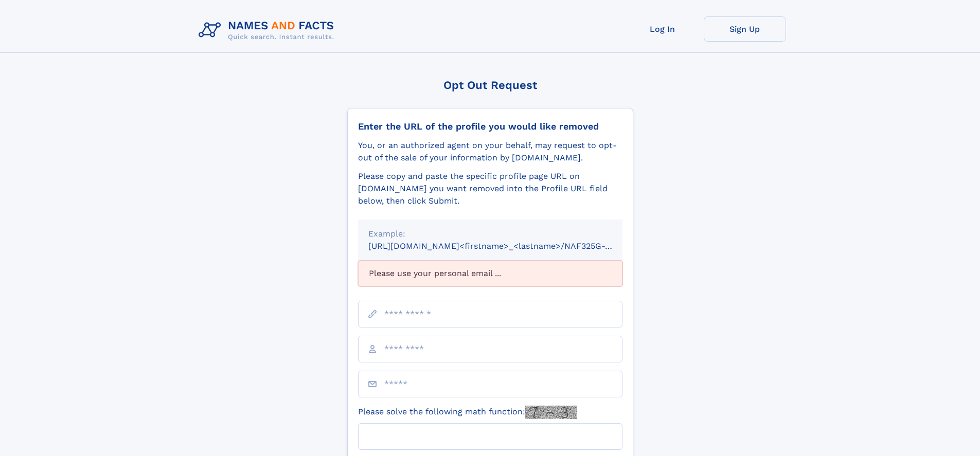 The width and height of the screenshot is (980, 456). I want to click on a: Sign Up, so click(745, 28).